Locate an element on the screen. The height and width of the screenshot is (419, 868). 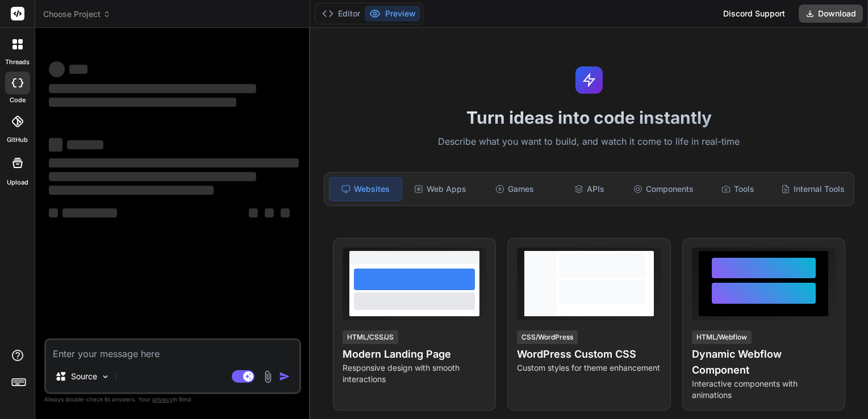
h1: Turn ideas into code instantly is located at coordinates (589, 117).